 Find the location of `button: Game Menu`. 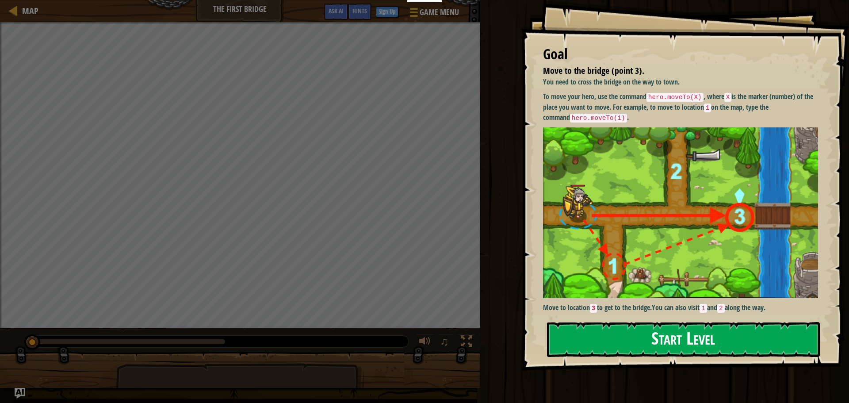

button: Game Menu is located at coordinates (433, 14).